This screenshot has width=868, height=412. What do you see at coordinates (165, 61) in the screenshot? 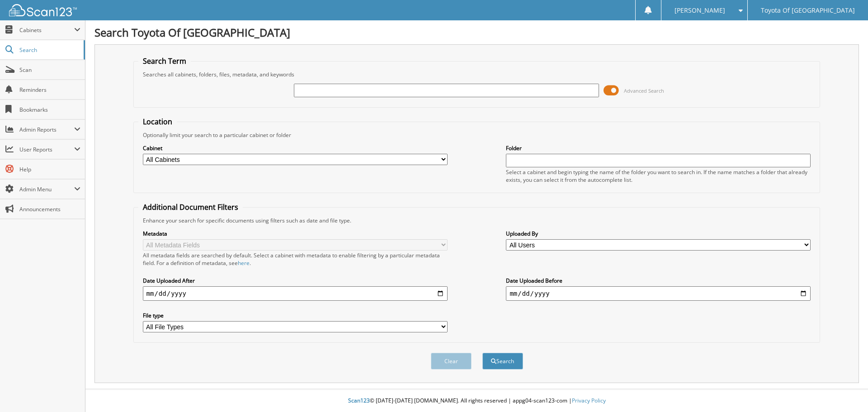
I see `legend: Search Term` at bounding box center [165, 61].